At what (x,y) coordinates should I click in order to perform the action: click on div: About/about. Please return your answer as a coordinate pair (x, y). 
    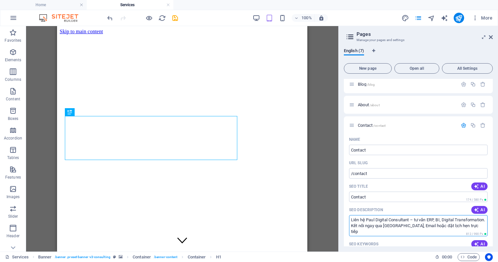
    Looking at the image, I should click on (407, 105).